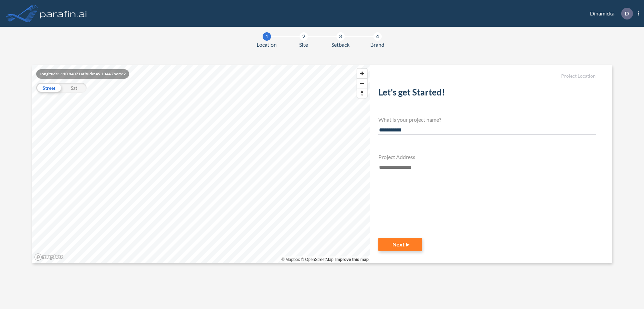  What do you see at coordinates (362, 73) in the screenshot?
I see `span: Zoom in` at bounding box center [362, 73].